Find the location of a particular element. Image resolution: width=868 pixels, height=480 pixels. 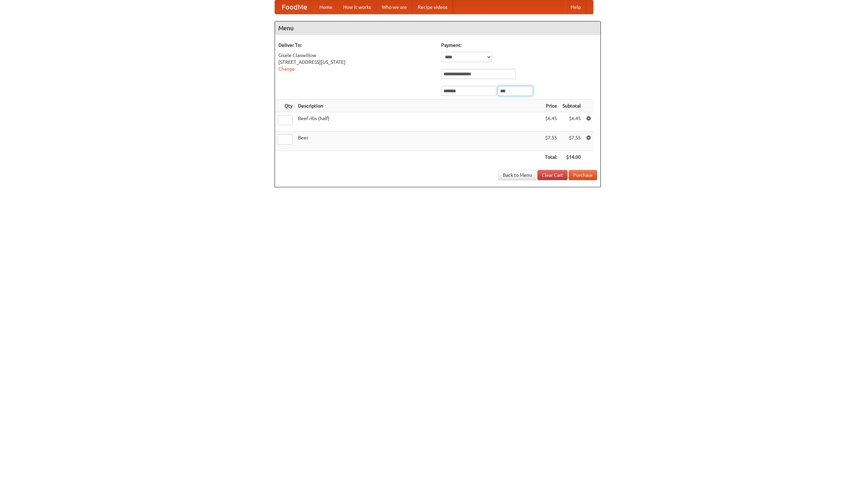

th: Subtotal is located at coordinates (571, 106).